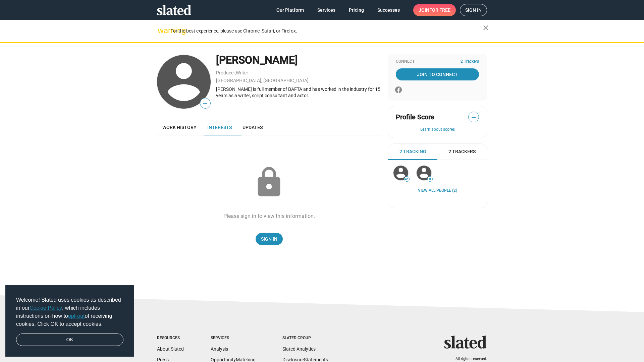 The height and width of the screenshot is (362, 644). What do you see at coordinates (437, 62) in the screenshot?
I see `div: Connect` at bounding box center [437, 62].